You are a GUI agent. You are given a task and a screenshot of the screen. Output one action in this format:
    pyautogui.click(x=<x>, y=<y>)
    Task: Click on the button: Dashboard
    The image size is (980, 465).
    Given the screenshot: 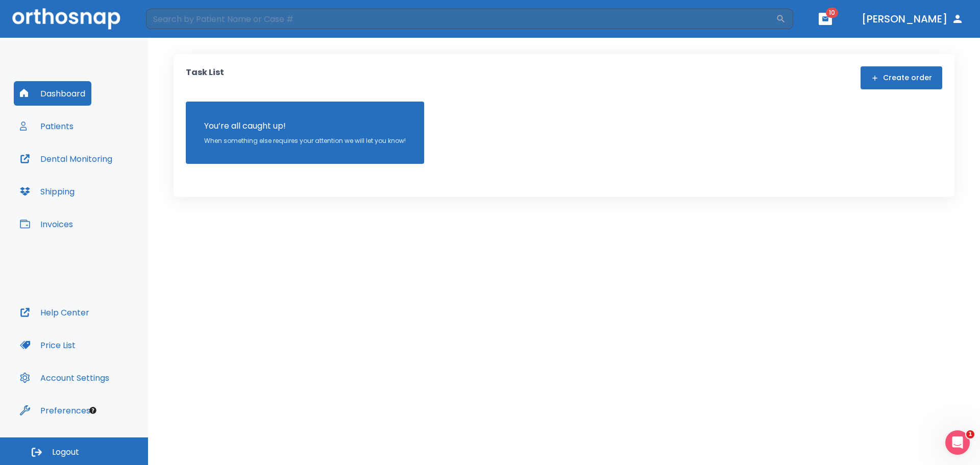 What is the action you would take?
    pyautogui.click(x=53, y=94)
    